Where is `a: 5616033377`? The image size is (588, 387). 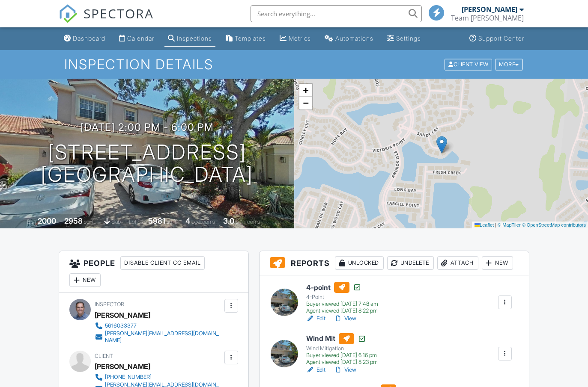
a: 5616033377 is located at coordinates (159, 326).